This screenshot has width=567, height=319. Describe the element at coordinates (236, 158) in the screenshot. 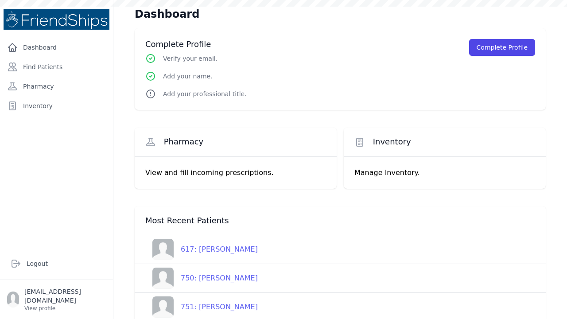

I see `a: Pharmacy View and fill incoming prescriptions.` at that location.